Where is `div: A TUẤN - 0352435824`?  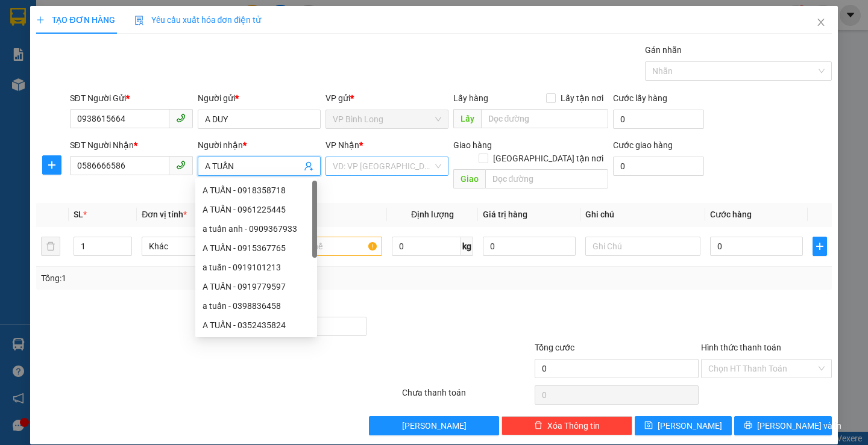 div: A TUẤN - 0352435824 is located at coordinates (256, 325).